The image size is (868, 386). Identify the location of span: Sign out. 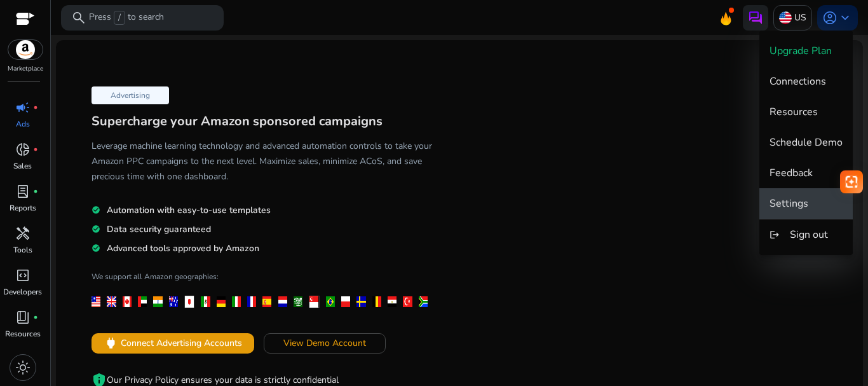
(809, 235).